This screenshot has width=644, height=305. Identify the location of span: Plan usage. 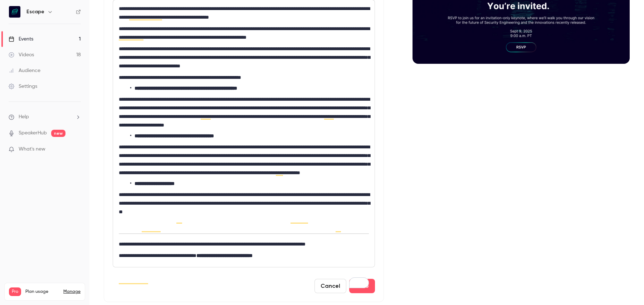
(42, 291).